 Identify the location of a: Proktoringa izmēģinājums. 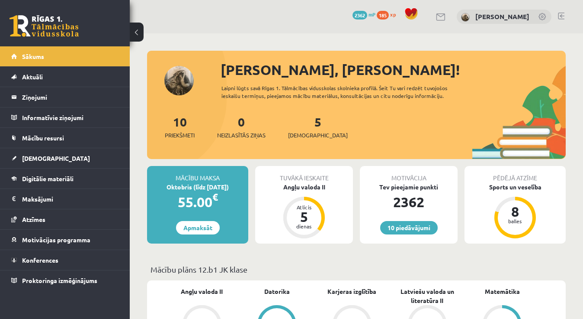
(65, 280).